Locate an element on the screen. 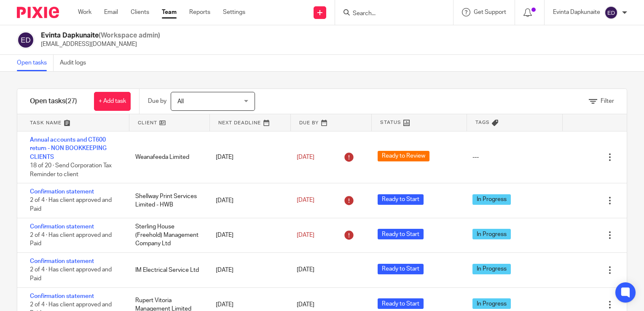 The width and height of the screenshot is (644, 311). a: Settings is located at coordinates (234, 12).